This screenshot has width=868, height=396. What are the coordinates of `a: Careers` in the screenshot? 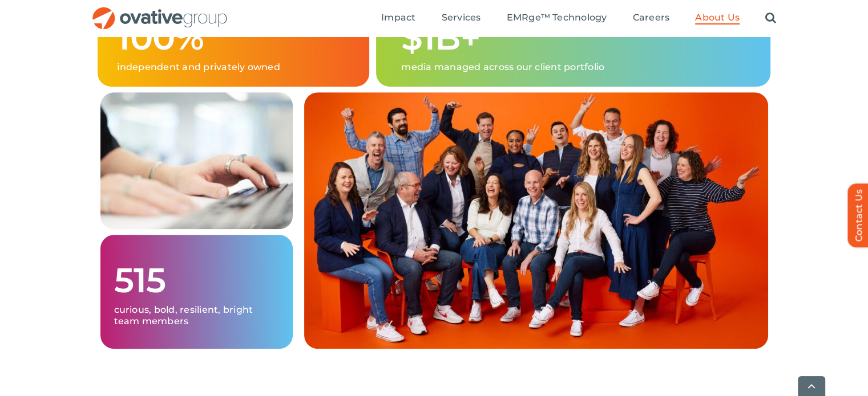 It's located at (651, 18).